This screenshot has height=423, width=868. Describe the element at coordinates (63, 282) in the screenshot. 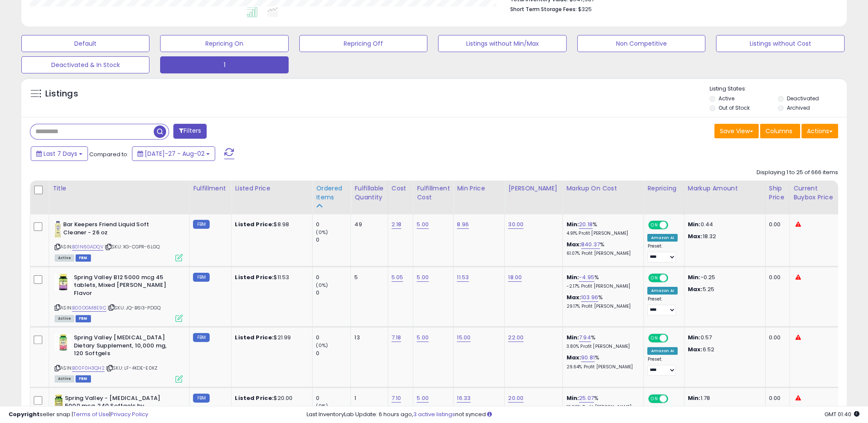

I see `img: 41BF0fjwe+L._SL40_.jpg` at that location.